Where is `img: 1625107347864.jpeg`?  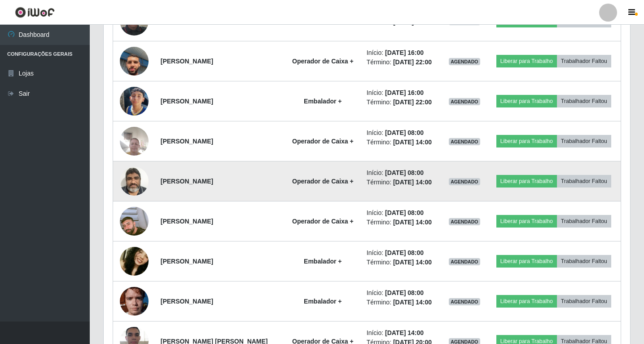 img: 1625107347864.jpeg is located at coordinates (134, 181).